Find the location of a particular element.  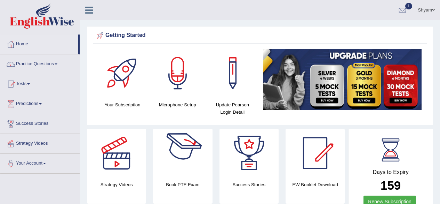

a: Predictions is located at coordinates (40, 103).